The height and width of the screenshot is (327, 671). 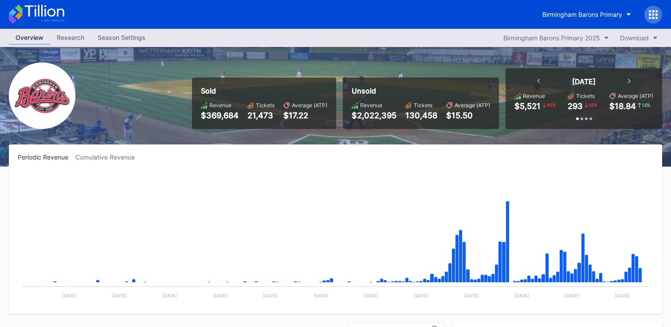 What do you see at coordinates (305, 115) in the screenshot?
I see `div: $17.22` at bounding box center [305, 115].